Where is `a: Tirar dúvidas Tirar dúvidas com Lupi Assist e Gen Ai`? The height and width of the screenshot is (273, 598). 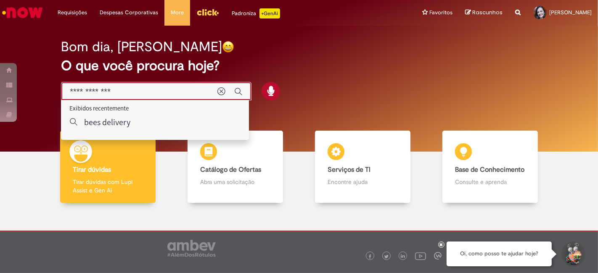 a: Tirar dúvidas Tirar dúvidas com Lupi Assist e Gen Ai is located at coordinates (108, 167).